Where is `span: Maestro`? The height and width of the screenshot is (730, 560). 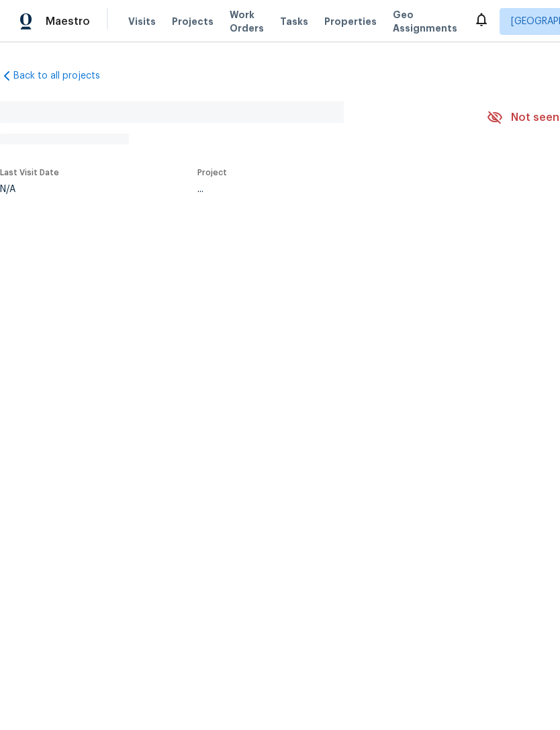 span: Maestro is located at coordinates (67, 22).